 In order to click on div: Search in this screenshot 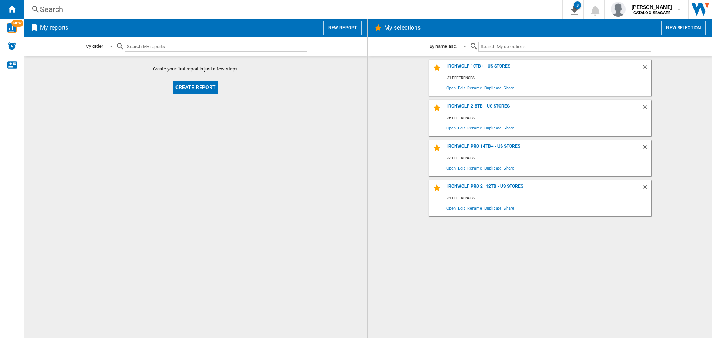, I will do `click(291, 9)`.